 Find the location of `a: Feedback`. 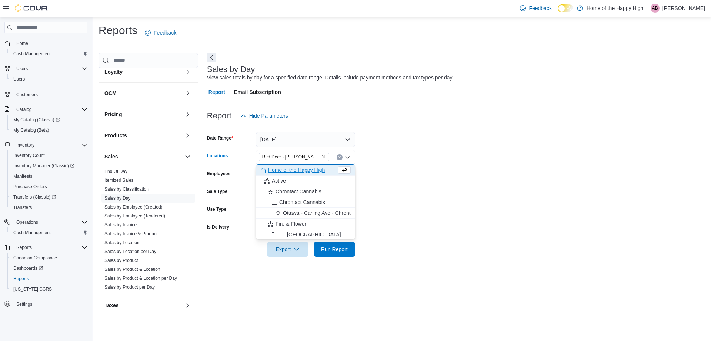

a: Feedback is located at coordinates (536, 8).